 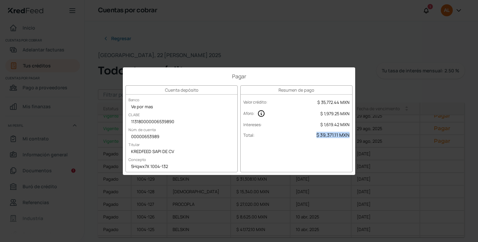 I want to click on label: Concepto, so click(x=137, y=159).